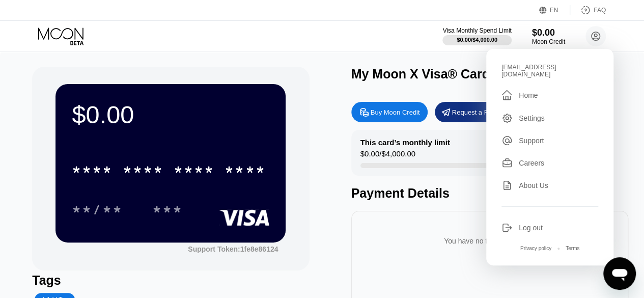 This screenshot has width=644, height=298. Describe the element at coordinates (476, 30) in the screenshot. I see `div: Visa Monthly Spend Limit` at that location.